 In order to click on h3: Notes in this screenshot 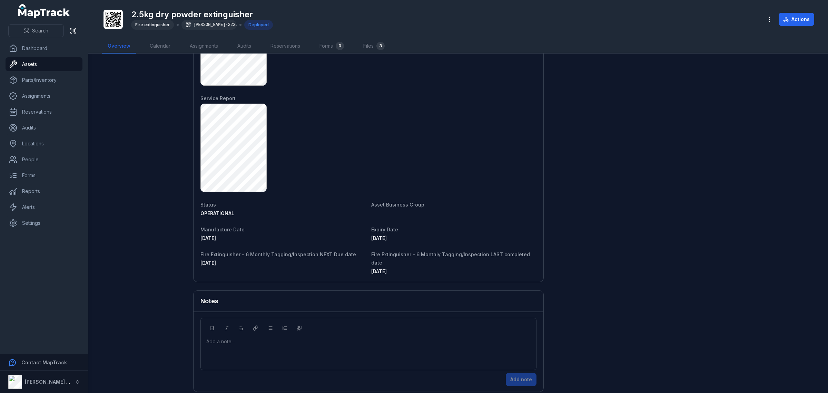, I will do `click(209, 301)`.